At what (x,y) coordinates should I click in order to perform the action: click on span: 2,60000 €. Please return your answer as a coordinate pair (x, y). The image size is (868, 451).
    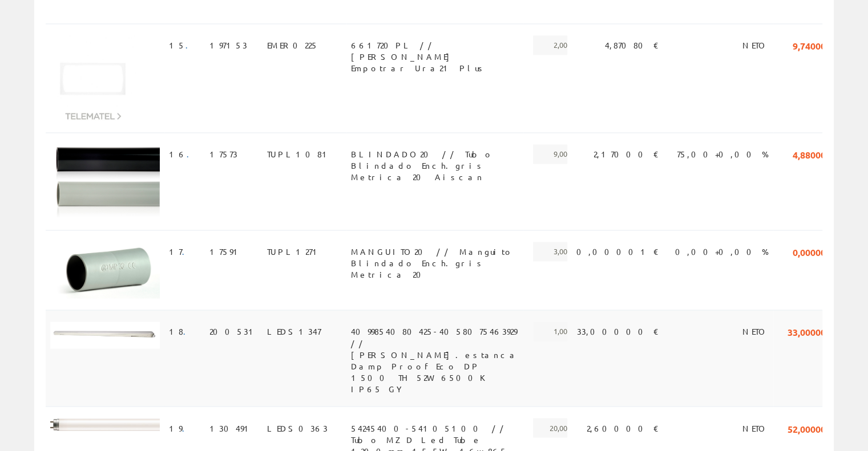
    Looking at the image, I should click on (623, 428).